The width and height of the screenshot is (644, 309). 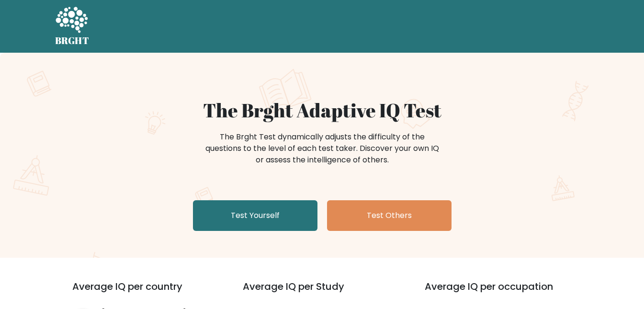 I want to click on h3: Average IQ per occupation, so click(x=504, y=293).